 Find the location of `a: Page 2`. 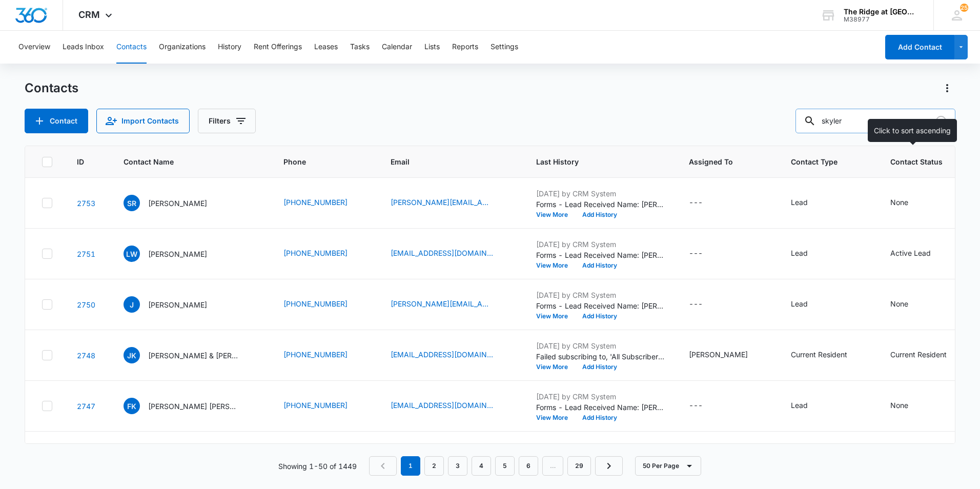

a: Page 2 is located at coordinates (434, 466).